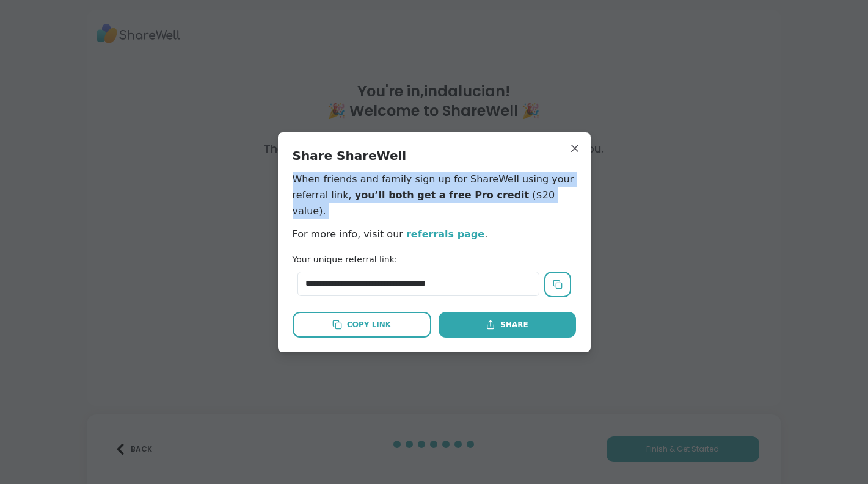 This screenshot has width=868, height=484. Describe the element at coordinates (507, 325) in the screenshot. I see `button: Share` at that location.